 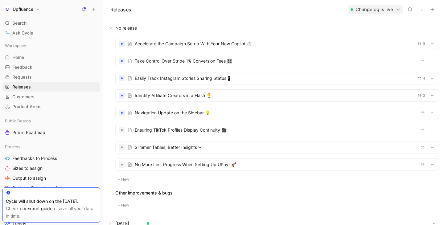 I want to click on a: Releases, so click(x=51, y=87).